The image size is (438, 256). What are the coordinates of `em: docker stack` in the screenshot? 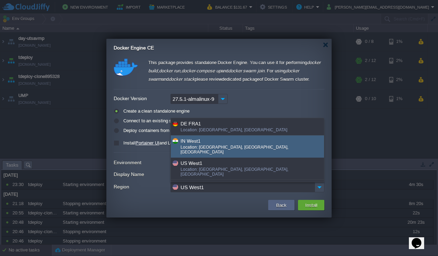 It's located at (182, 79).